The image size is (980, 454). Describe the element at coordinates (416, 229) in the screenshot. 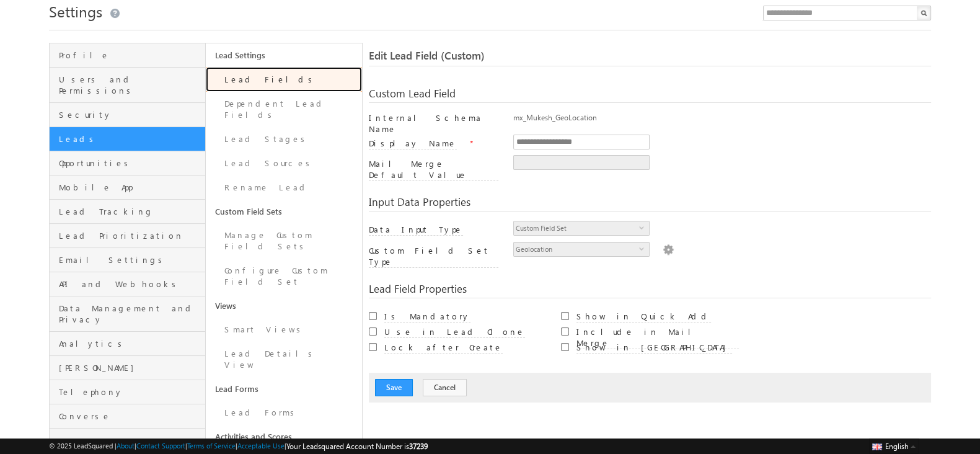

I see `a: Data Input Type` at that location.